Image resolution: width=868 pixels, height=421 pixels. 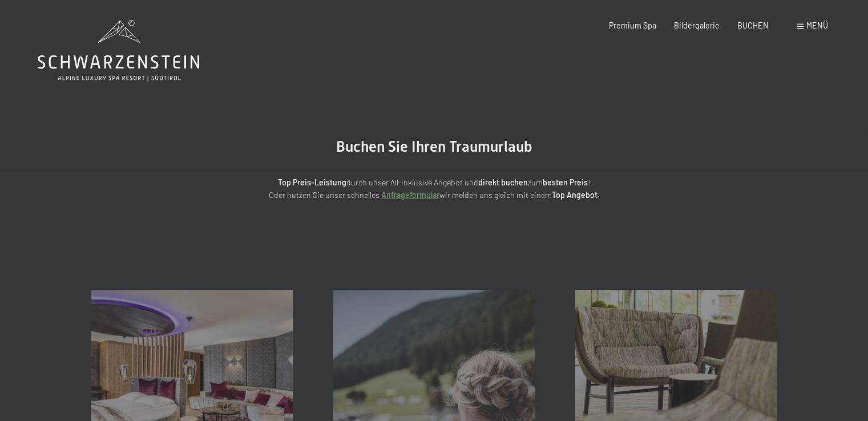 I want to click on a: Bildergalerie, so click(x=697, y=25).